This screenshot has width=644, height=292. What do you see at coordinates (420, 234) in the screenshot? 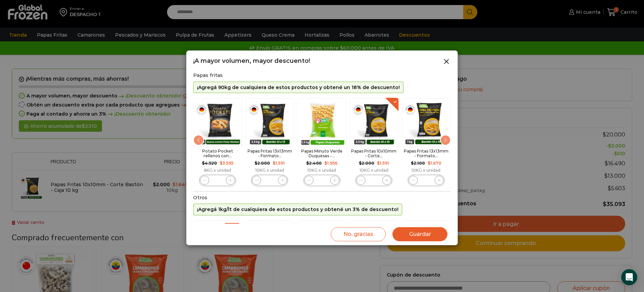
I see `button: Guardar` at bounding box center [420, 234].